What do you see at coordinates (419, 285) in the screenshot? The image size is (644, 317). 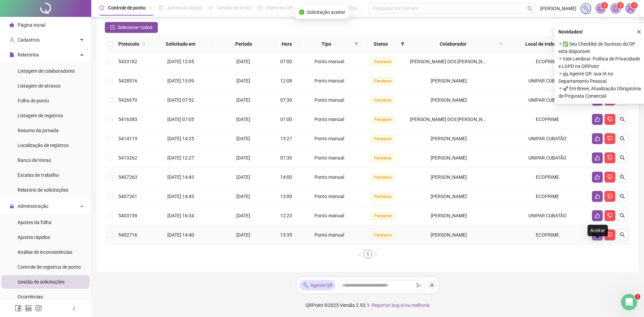 I see `span: send` at bounding box center [419, 285].